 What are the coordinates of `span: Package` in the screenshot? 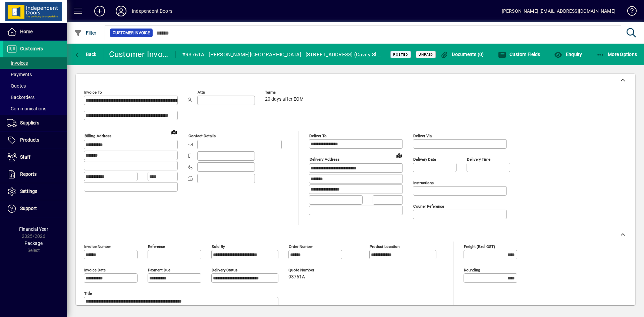 It's located at (34, 243).